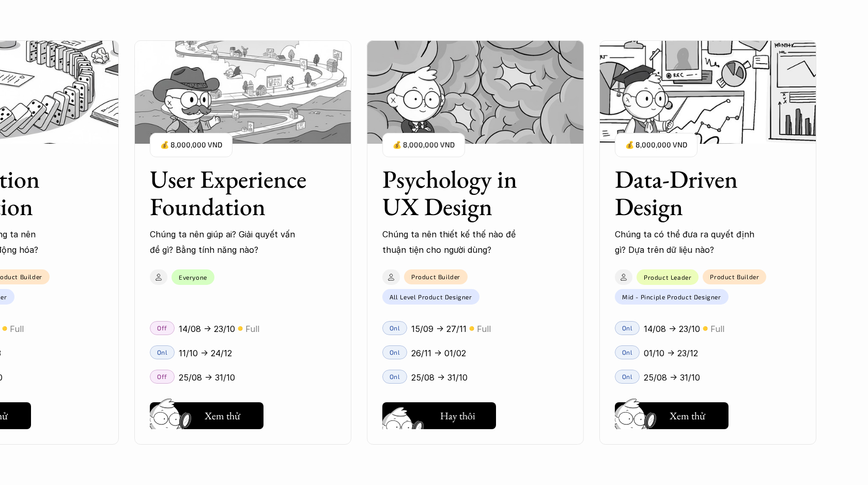 Image resolution: width=868 pixels, height=485 pixels. I want to click on p: Chúng ta có thể đưa ra quyết định gì? Dựa trên dữ liệu nào?, so click(690, 242).